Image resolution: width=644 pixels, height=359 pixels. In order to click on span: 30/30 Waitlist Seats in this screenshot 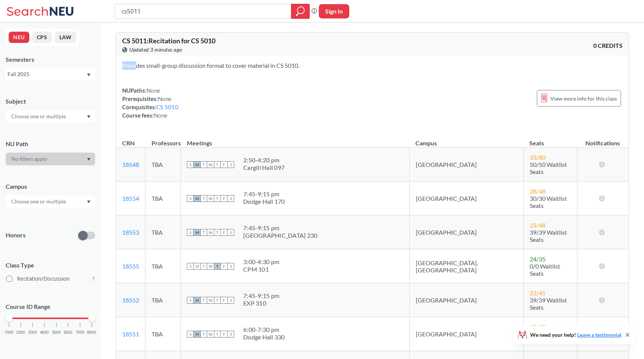, I will do `click(548, 202)`.